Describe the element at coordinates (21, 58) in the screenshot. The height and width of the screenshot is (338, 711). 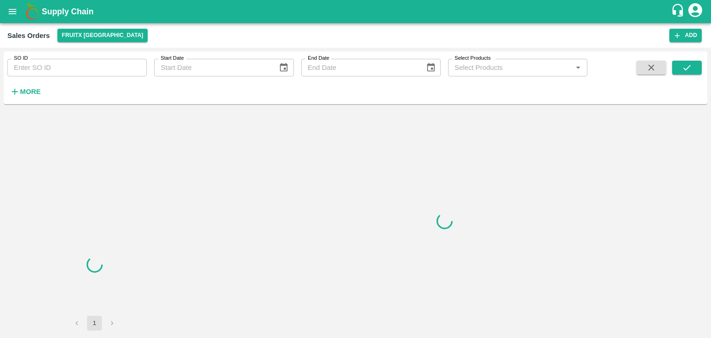
I see `label: SO ID` at that location.